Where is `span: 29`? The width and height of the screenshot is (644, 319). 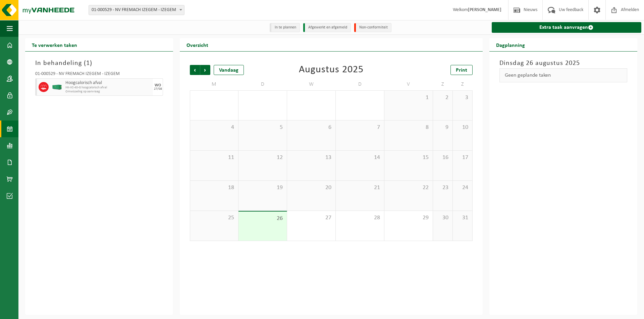 span: 29 is located at coordinates (408, 218).